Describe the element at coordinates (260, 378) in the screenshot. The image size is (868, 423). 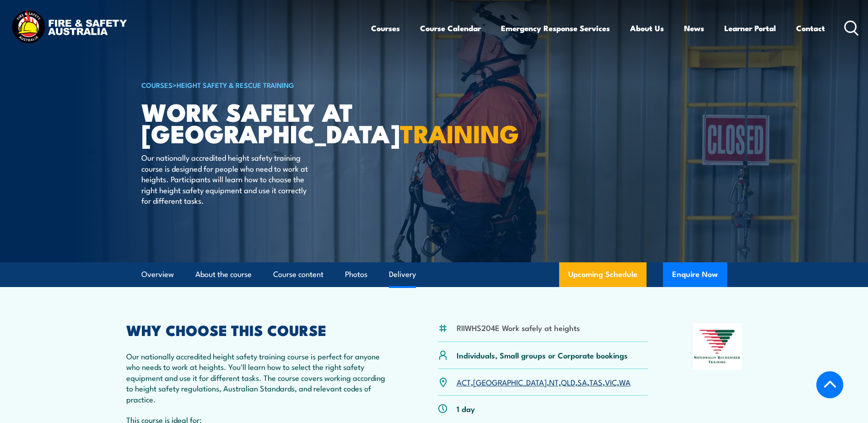
I see `p: Our nationally accredited height safety training course is perfect for anyone who needs to work a...` at that location.